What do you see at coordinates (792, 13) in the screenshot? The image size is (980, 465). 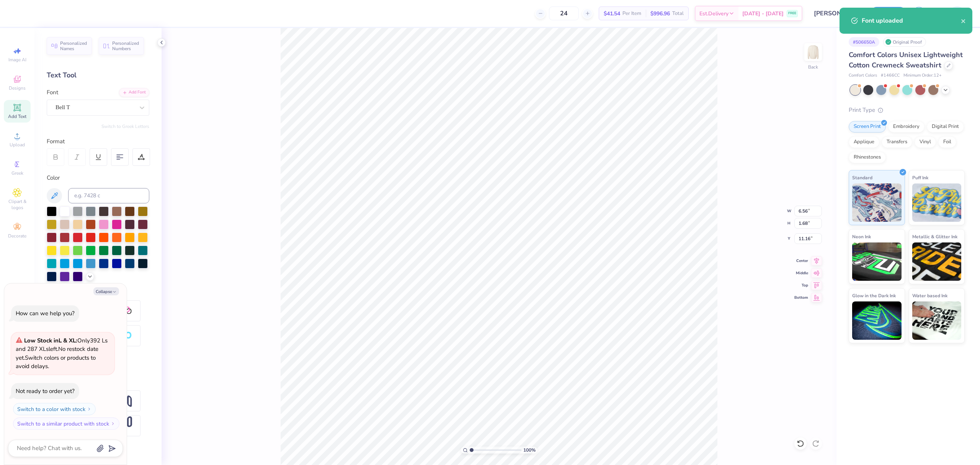 I see `span: FREE` at bounding box center [792, 13].